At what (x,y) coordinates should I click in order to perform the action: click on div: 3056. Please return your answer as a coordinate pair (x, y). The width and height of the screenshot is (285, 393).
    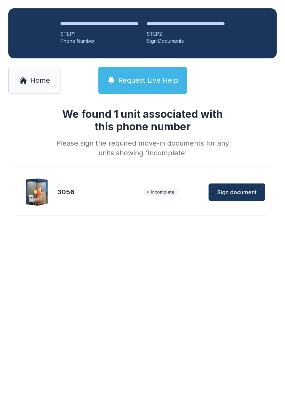
    Looking at the image, I should click on (99, 192).